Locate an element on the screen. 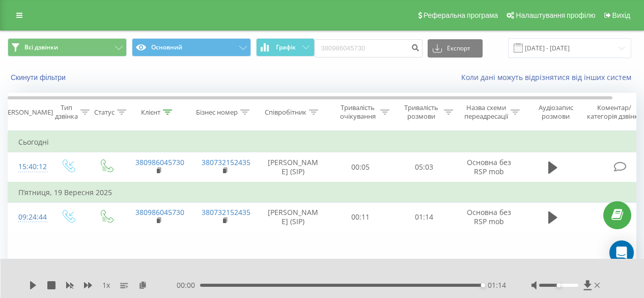  div: Статус is located at coordinates (104, 112).